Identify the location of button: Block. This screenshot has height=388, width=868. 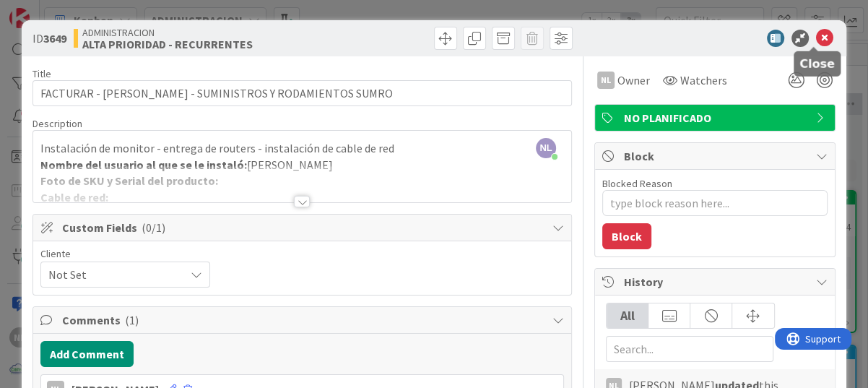
(627, 236).